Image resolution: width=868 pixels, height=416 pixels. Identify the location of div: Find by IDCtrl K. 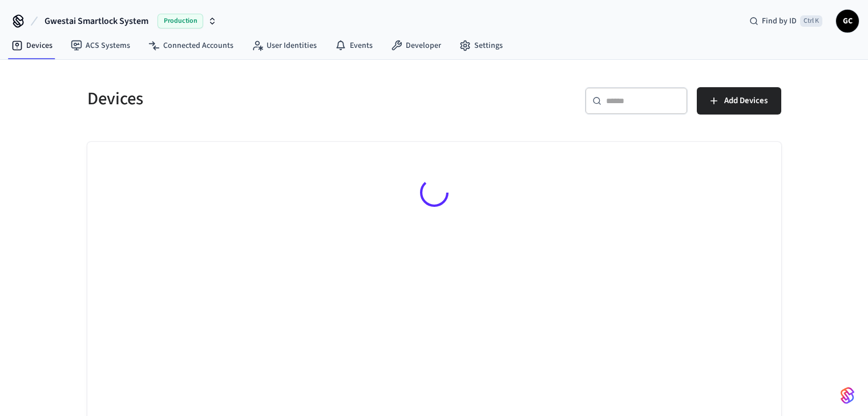
(786, 21).